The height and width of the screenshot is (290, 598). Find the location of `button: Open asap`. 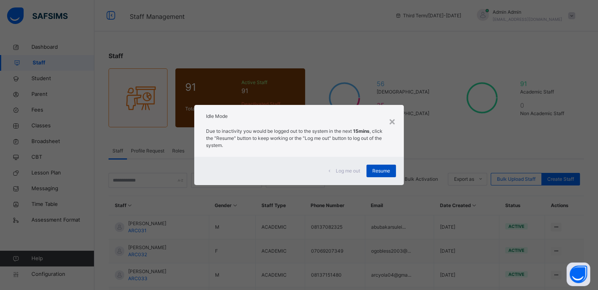

button: Open asap is located at coordinates (578, 274).